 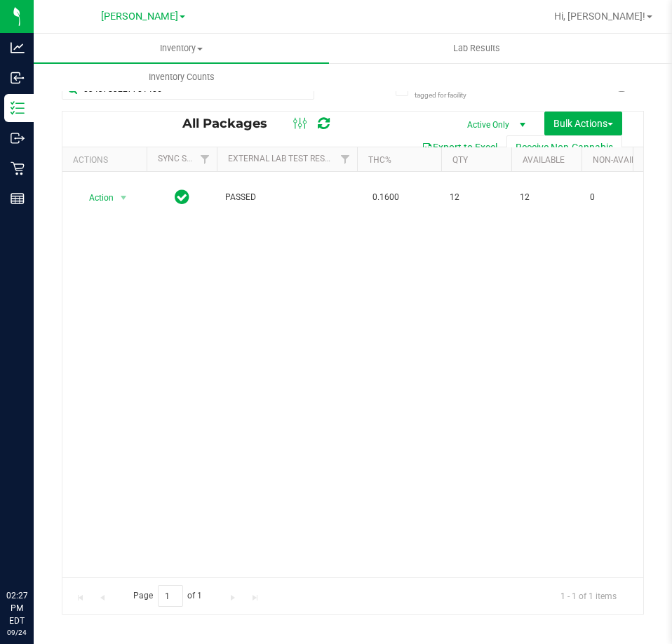 I want to click on span: All Packages, so click(x=232, y=124).